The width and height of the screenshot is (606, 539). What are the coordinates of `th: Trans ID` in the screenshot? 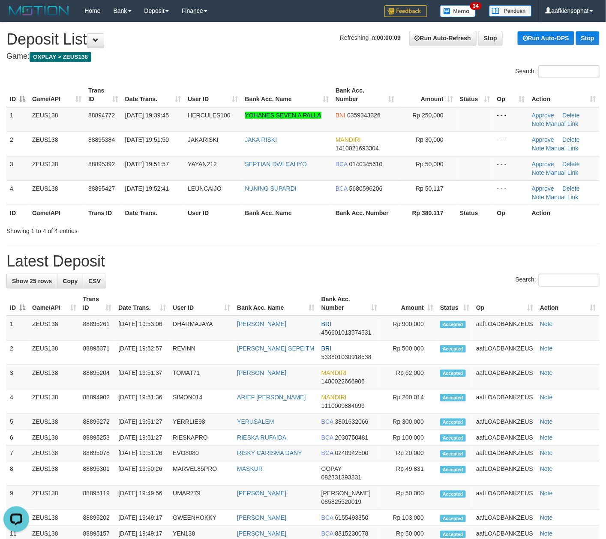 It's located at (103, 213).